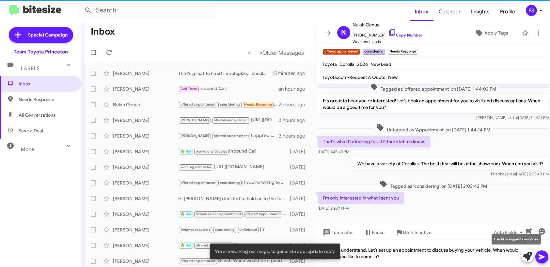 The image size is (550, 267). Describe the element at coordinates (381, 64) in the screenshot. I see `span: New Lead` at that location.